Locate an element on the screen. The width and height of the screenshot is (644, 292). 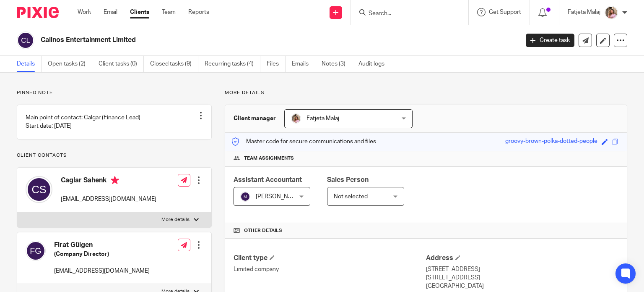
h5: (Company Director) is located at coordinates (101, 254).